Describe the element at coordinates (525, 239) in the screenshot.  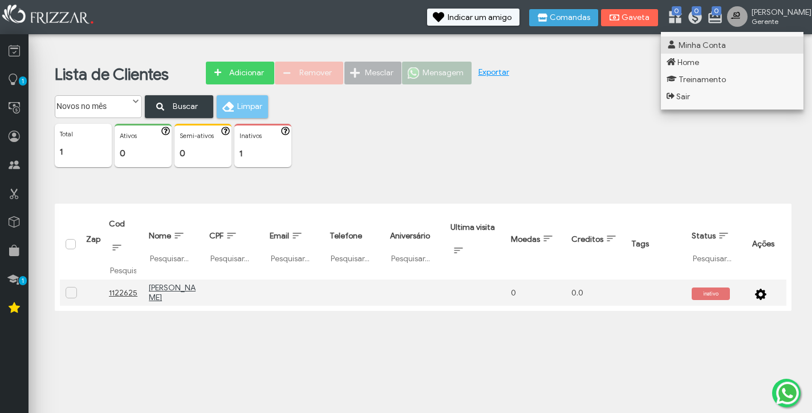
I see `span: Moedas` at that location.